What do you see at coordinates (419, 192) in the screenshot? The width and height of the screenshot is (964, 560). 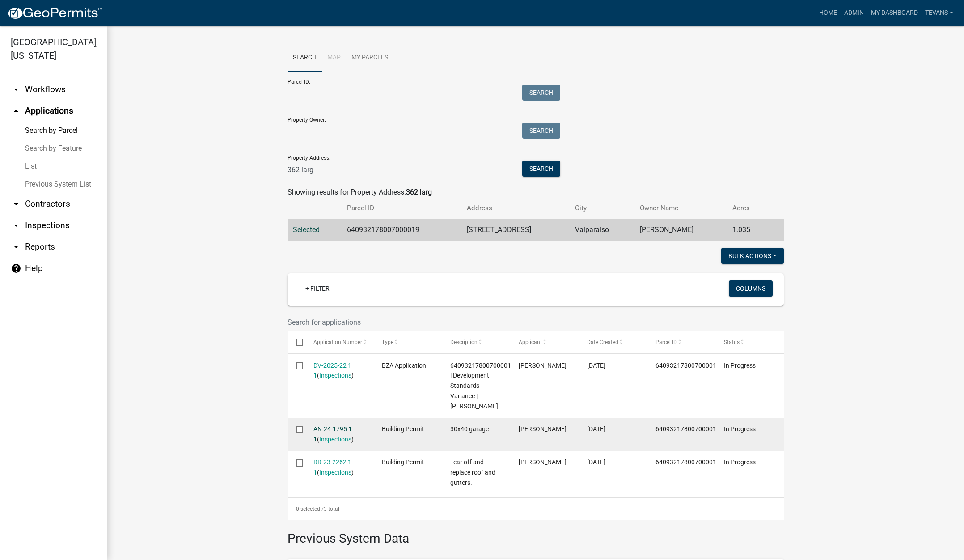 I see `strong: 362 larg` at bounding box center [419, 192].